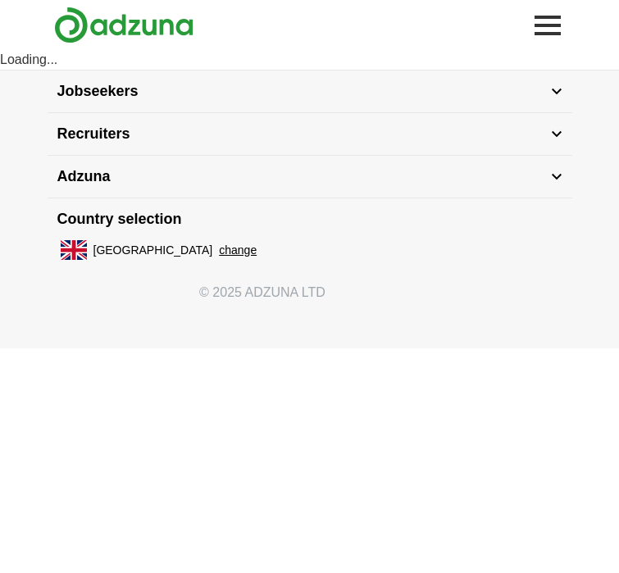  I want to click on img: Adzuna logo, so click(124, 25).